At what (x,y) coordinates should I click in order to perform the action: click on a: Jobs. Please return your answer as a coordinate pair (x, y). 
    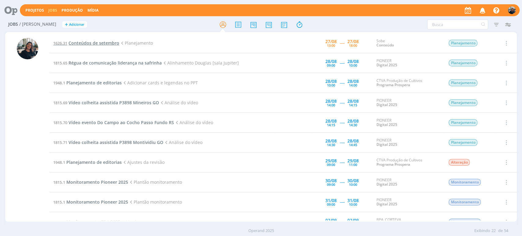
    Looking at the image, I should click on (53, 10).